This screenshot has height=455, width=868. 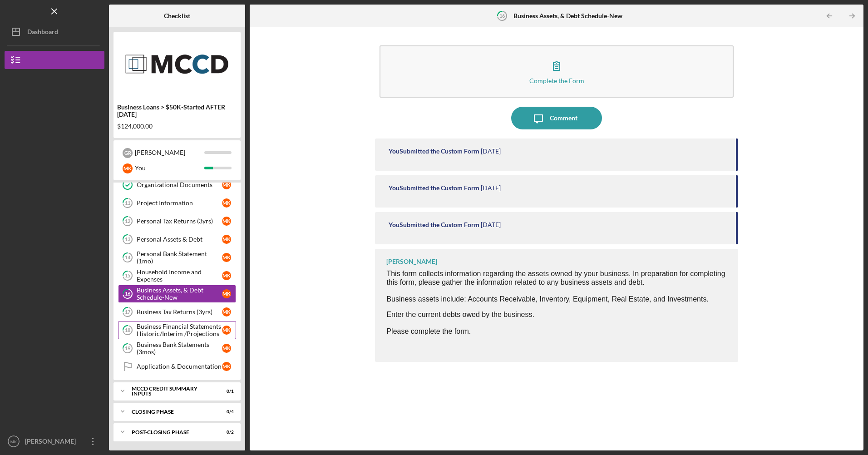 What do you see at coordinates (169, 168) in the screenshot?
I see `div: You` at bounding box center [169, 168].